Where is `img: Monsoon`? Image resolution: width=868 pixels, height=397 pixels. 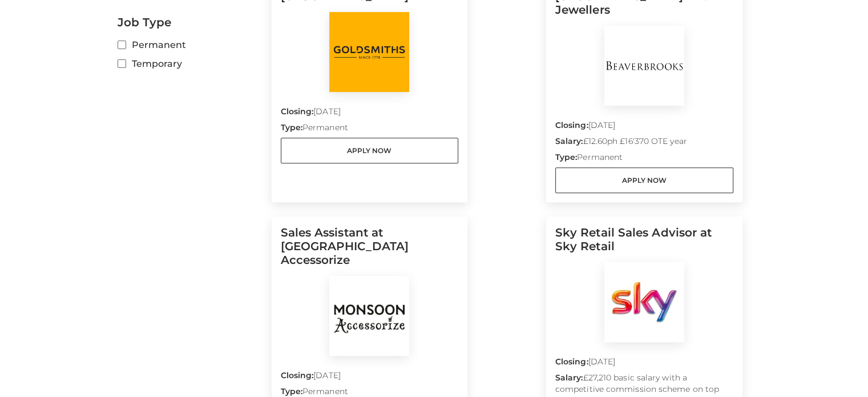 img: Monsoon is located at coordinates (369, 316).